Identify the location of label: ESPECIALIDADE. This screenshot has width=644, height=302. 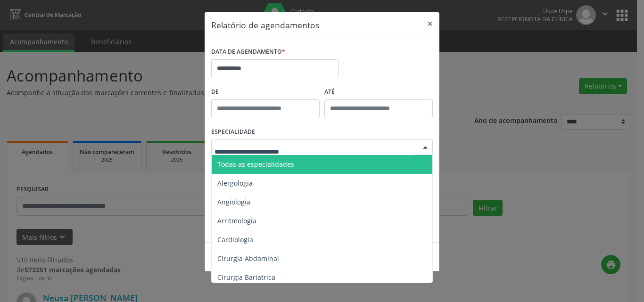
(233, 132).